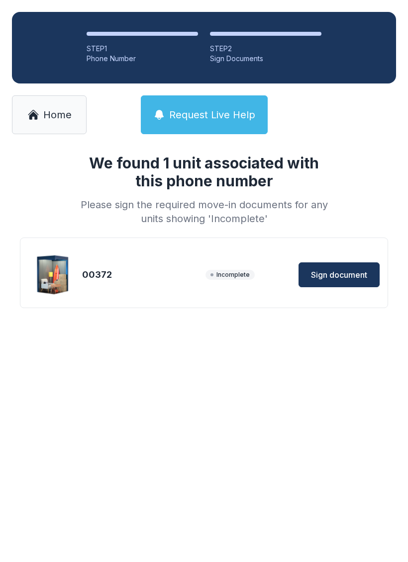  Describe the element at coordinates (230, 275) in the screenshot. I see `span: Incomplete` at that location.